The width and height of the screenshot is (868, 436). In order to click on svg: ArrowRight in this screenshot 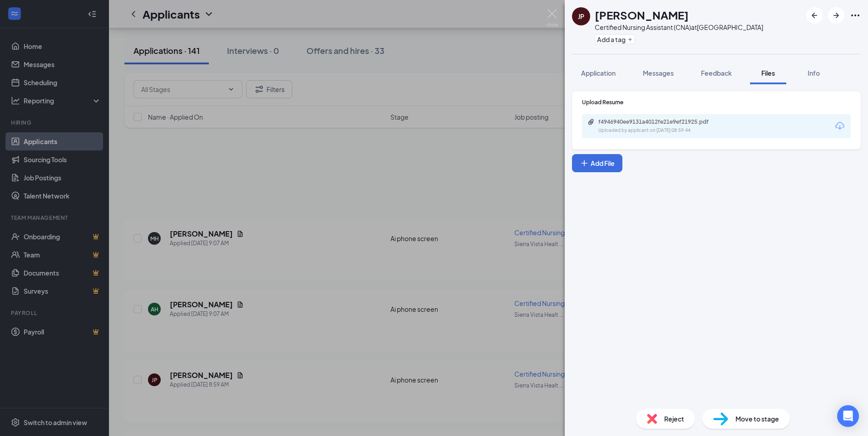, I will do `click(836, 16)`.